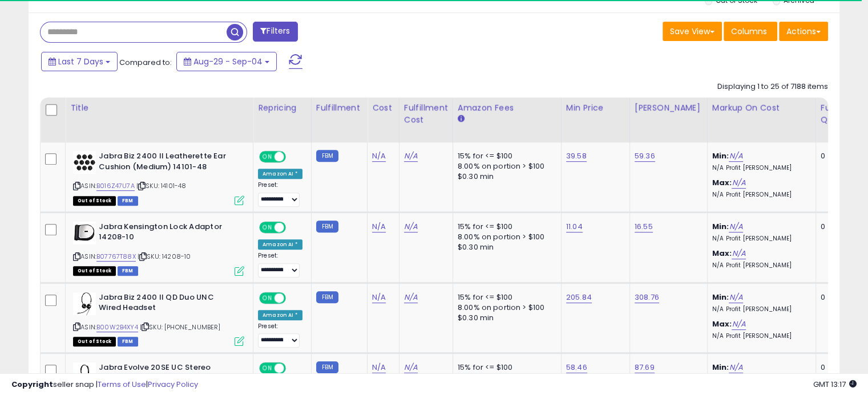 Image resolution: width=868 pixels, height=396 pixels. Describe the element at coordinates (168, 233) in the screenshot. I see `b: Jabra Kensington Lock Adaptor 14208-10` at that location.